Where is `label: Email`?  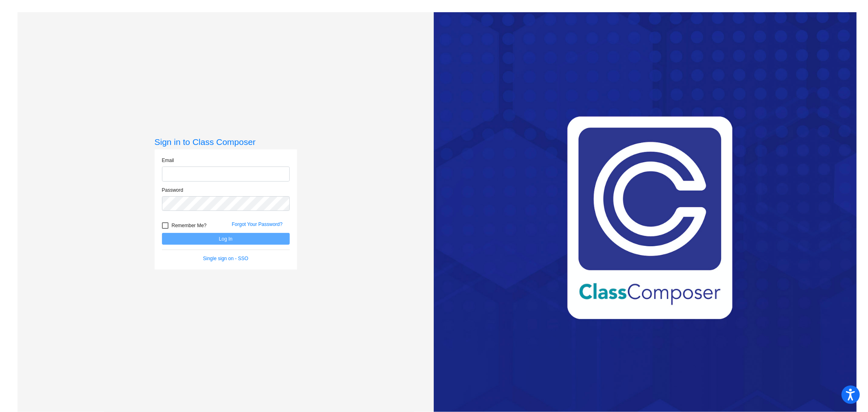 label: Email is located at coordinates (168, 161).